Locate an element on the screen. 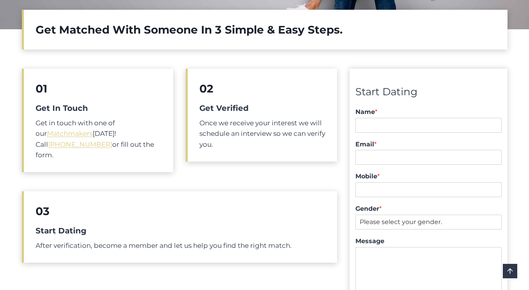 The height and width of the screenshot is (290, 529). h2: 02 is located at coordinates (262, 89).